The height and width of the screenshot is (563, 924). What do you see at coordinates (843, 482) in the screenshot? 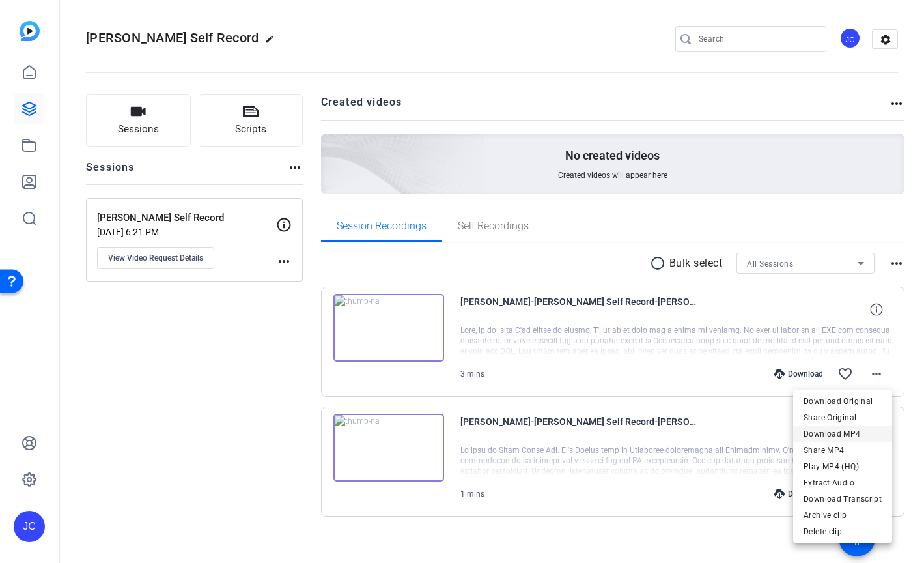
I see `span: Extract Audio` at bounding box center [843, 482].